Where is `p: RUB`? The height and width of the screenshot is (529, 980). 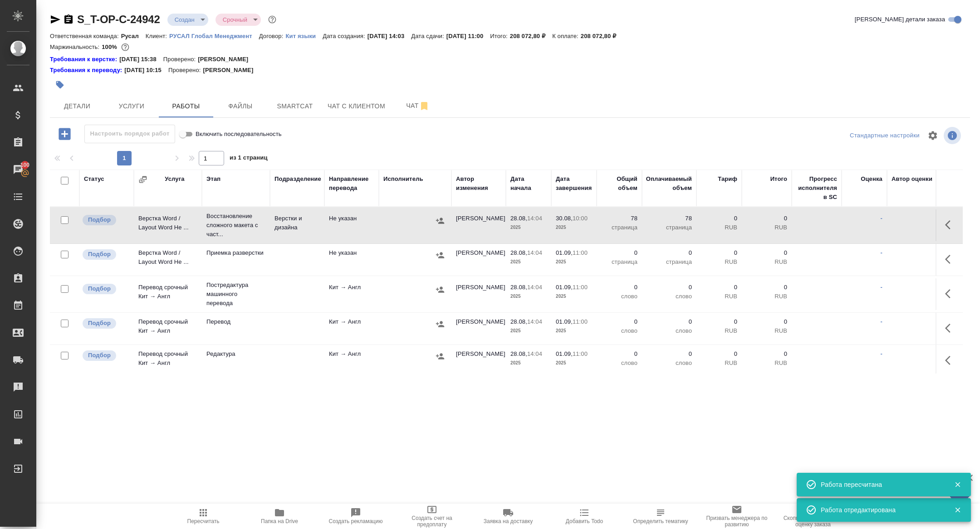 p: RUB is located at coordinates (767, 228).